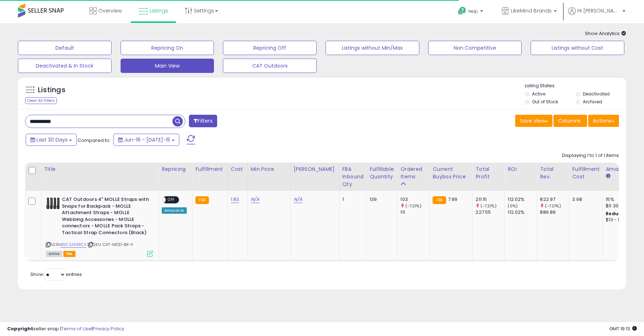 The height and width of the screenshot is (336, 644). What do you see at coordinates (175, 169) in the screenshot?
I see `div: Repricing` at bounding box center [175, 169].